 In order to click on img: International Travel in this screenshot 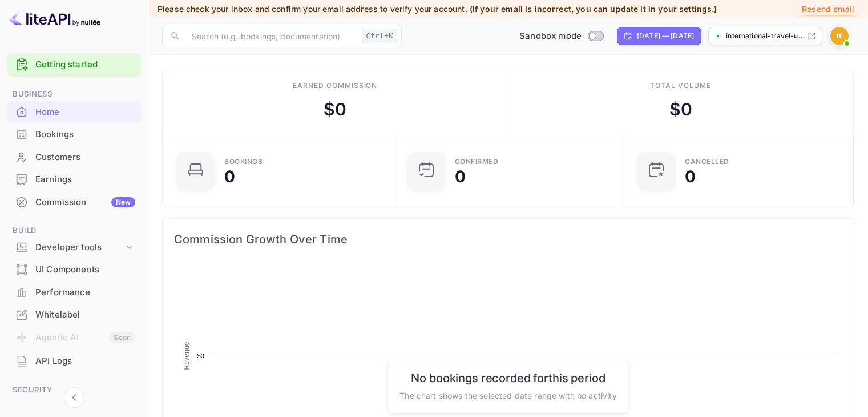, I will do `click(840, 36)`.